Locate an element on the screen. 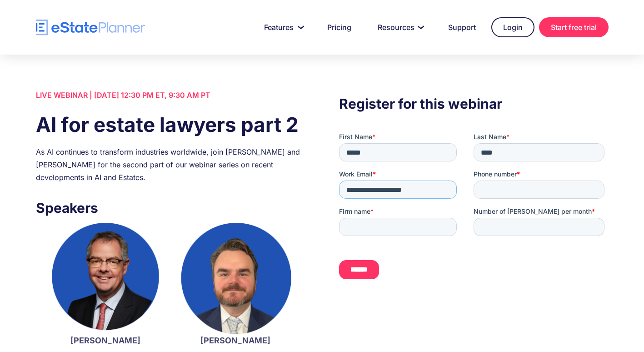 The height and width of the screenshot is (352, 644). a: Start free trial is located at coordinates (574, 28).